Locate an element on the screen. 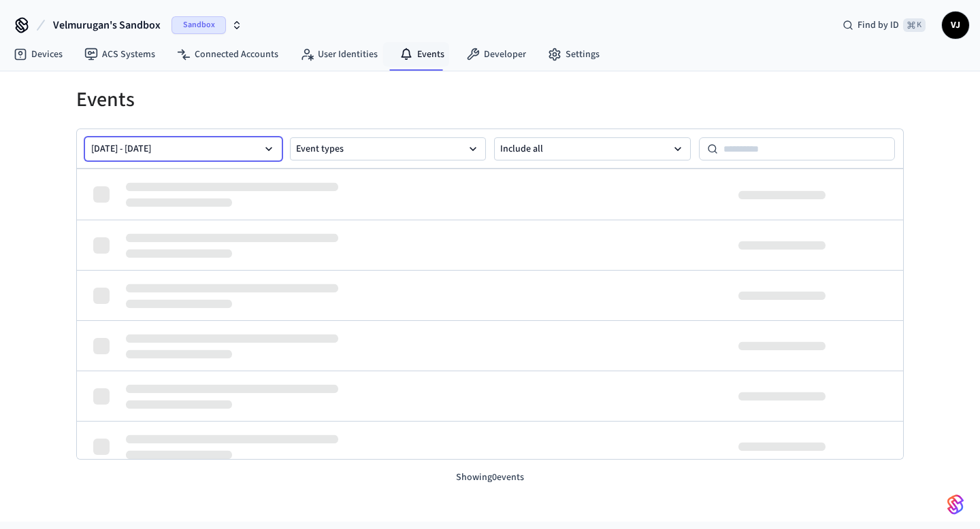 This screenshot has height=529, width=980. button: VJ is located at coordinates (956, 25).